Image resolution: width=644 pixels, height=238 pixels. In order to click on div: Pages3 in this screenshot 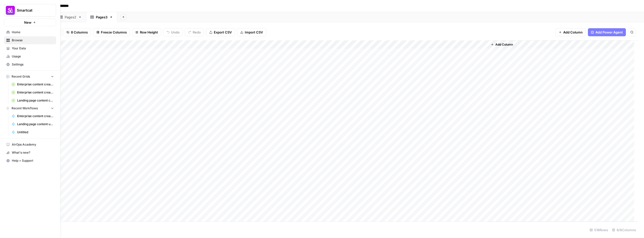, I will do `click(101, 17)`.